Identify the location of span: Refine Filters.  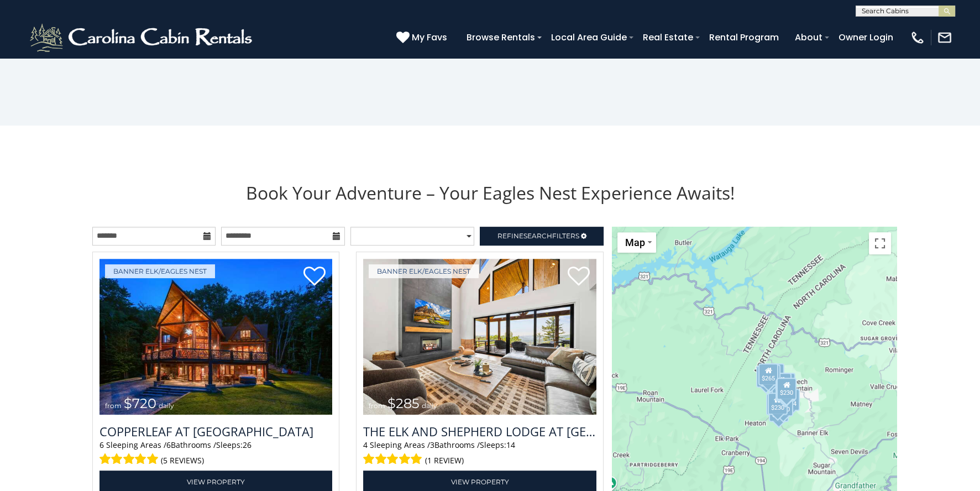
(538, 236).